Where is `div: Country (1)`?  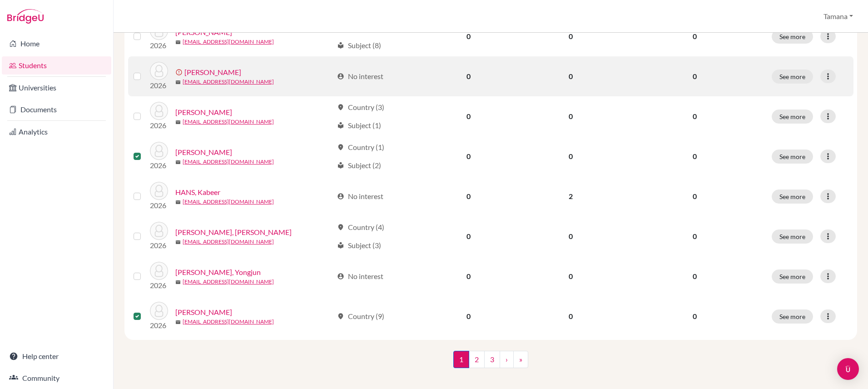
div: Country (1) is located at coordinates (361, 147).